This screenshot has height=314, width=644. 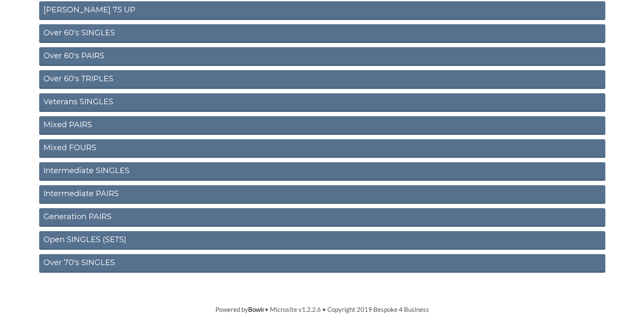 What do you see at coordinates (322, 33) in the screenshot?
I see `a: Over 60's SINGLES` at bounding box center [322, 33].